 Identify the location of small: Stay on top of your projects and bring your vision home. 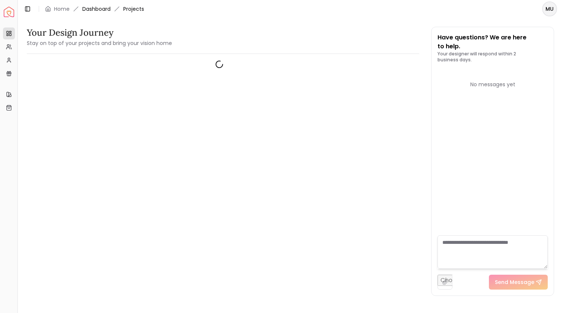
(99, 43).